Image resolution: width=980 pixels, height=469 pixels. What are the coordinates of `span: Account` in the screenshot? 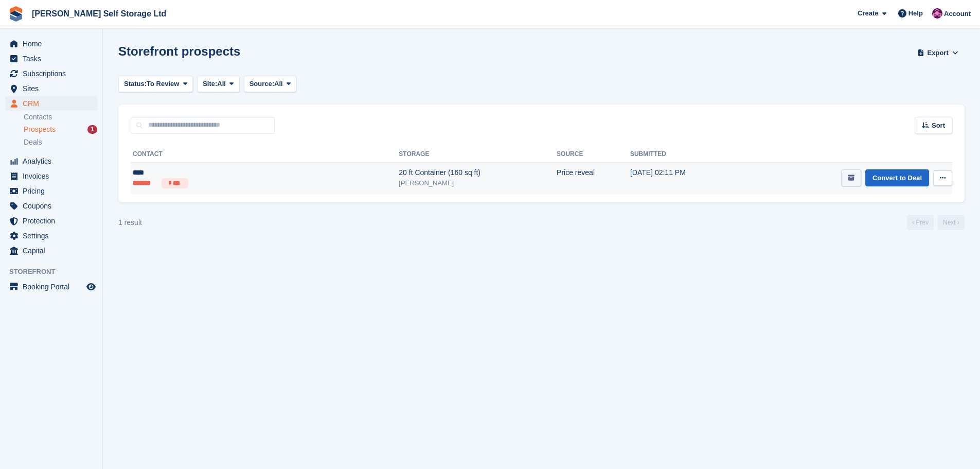 It's located at (957, 14).